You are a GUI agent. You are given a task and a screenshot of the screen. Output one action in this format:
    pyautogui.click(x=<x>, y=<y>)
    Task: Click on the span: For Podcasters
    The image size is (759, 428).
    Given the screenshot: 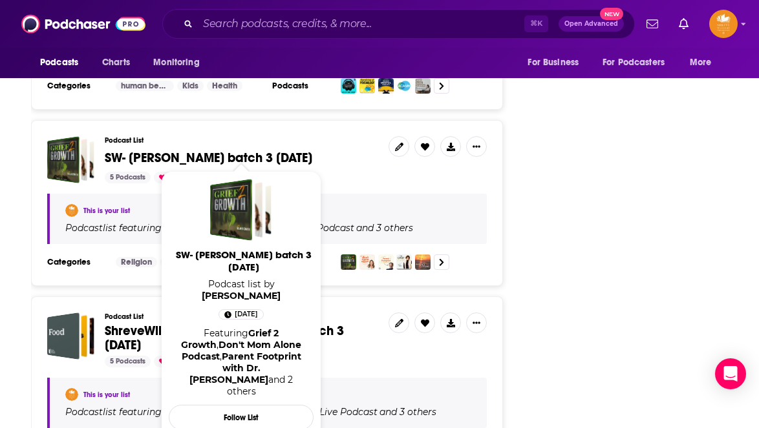 What is the action you would take?
    pyautogui.click(x=633, y=63)
    